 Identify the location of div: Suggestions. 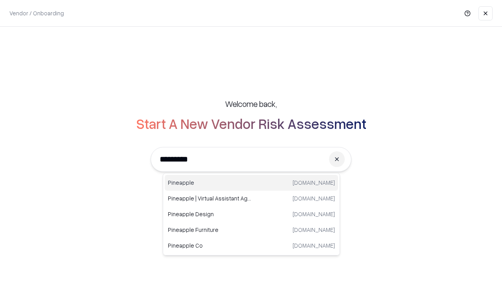
(252, 214).